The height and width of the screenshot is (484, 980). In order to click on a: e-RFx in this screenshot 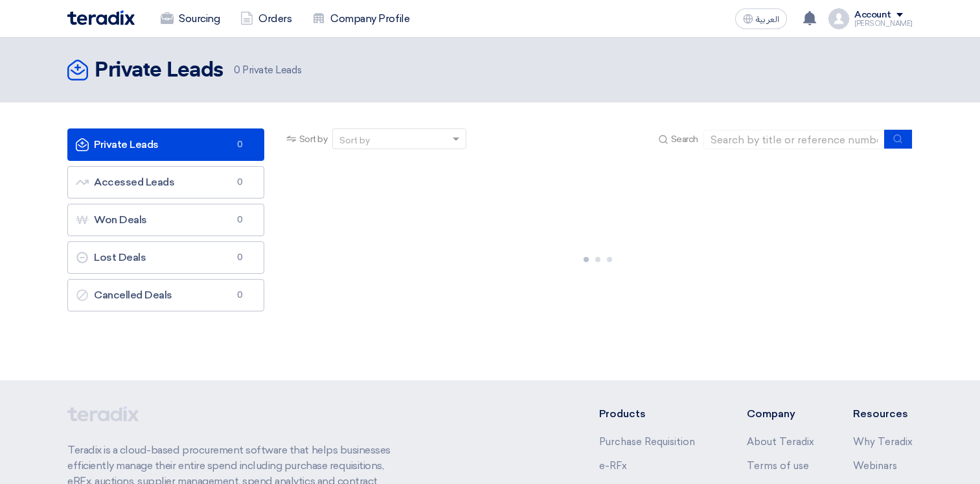, I will do `click(613, 465)`.